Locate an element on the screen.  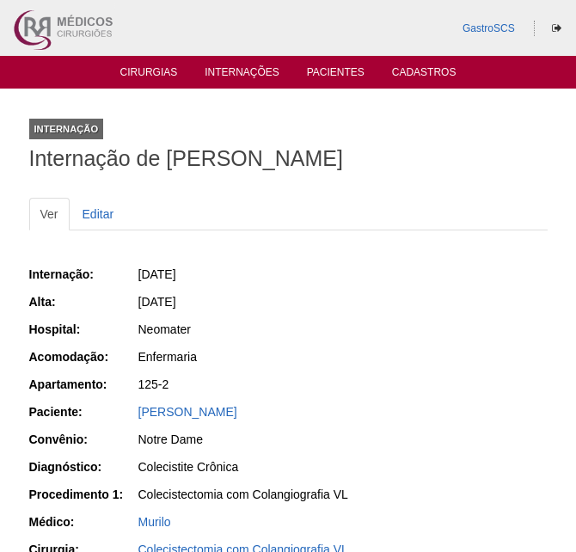
div: Acomodação: is located at coordinates (83, 357).